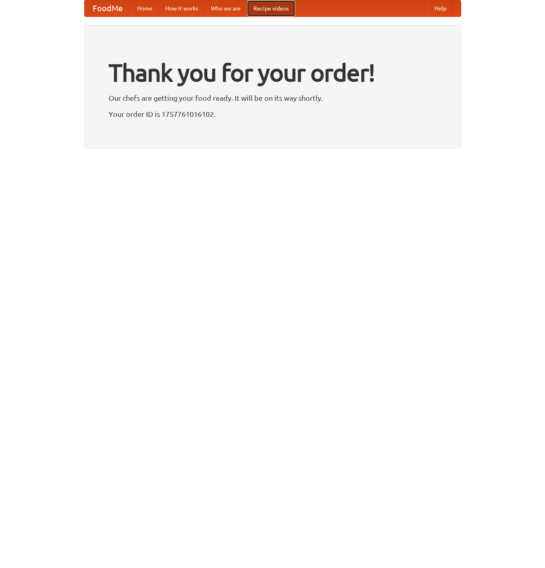 This screenshot has height=568, width=545. Describe the element at coordinates (182, 8) in the screenshot. I see `a: How it works` at that location.